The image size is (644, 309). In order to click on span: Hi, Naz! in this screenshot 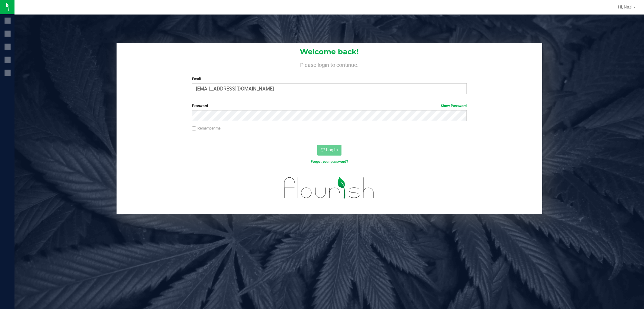, I will do `click(625, 7)`.